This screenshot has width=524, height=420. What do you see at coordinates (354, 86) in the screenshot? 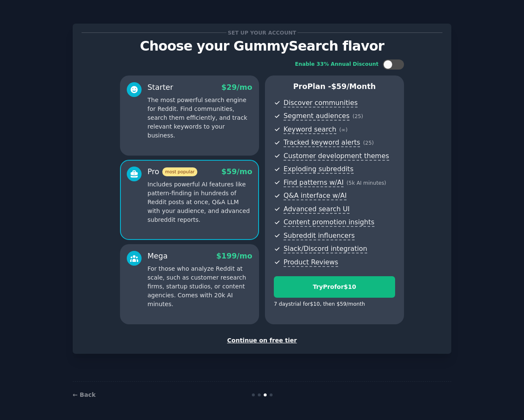
I see `span: $ 59 /month` at bounding box center [354, 86].